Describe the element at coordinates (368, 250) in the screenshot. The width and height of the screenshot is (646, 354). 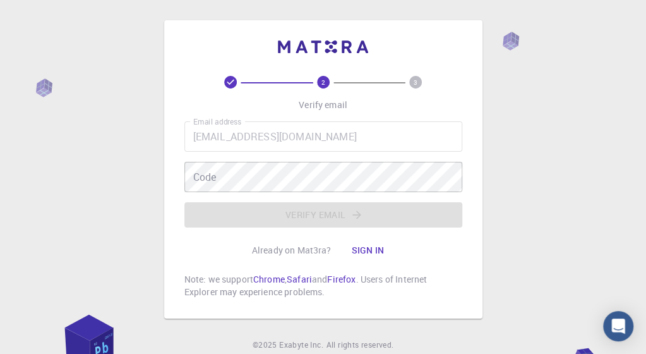
I see `a: Sign in` at that location.